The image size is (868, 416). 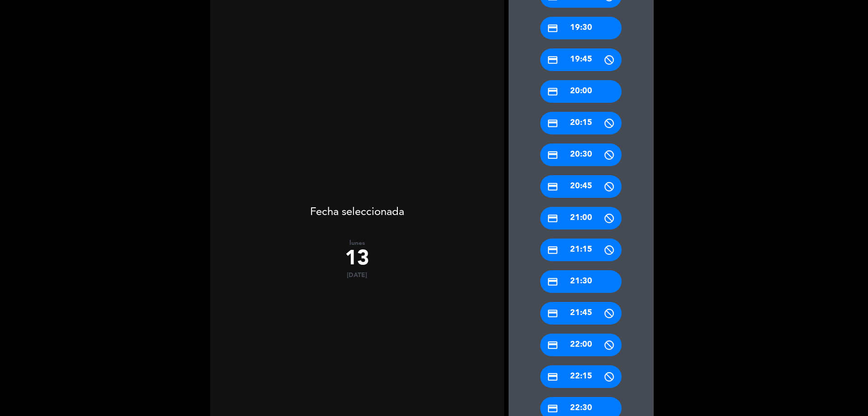 What do you see at coordinates (581, 345) in the screenshot?
I see `div: 22:00` at bounding box center [581, 345].